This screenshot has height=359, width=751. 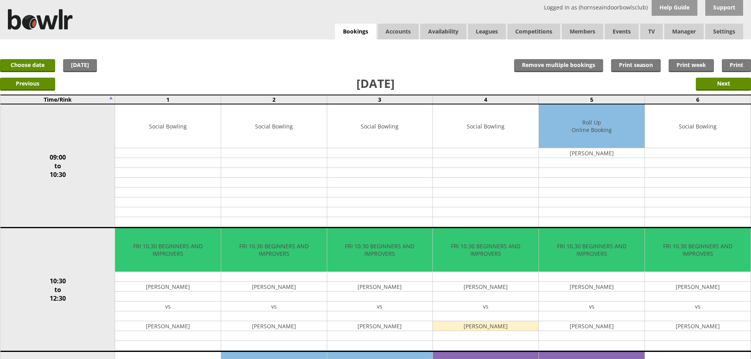 I want to click on td: 5, so click(x=592, y=99).